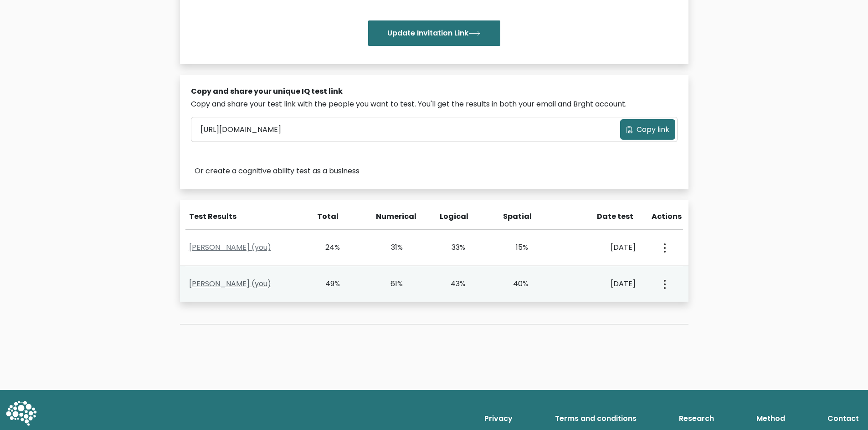  What do you see at coordinates (390, 248) in the screenshot?
I see `div: 31%` at bounding box center [390, 248].